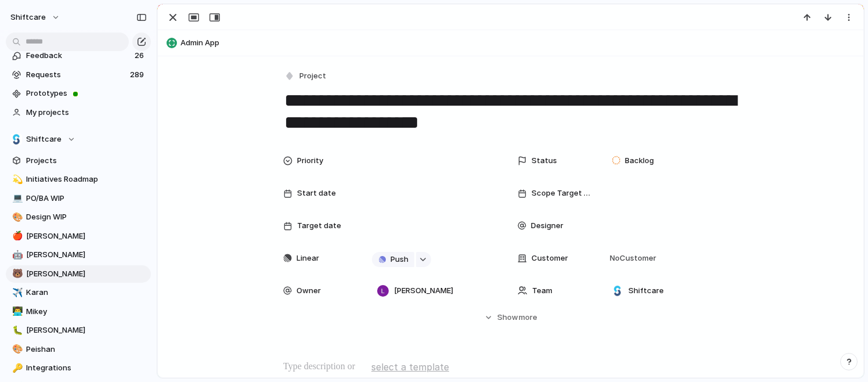 Image resolution: width=868 pixels, height=382 pixels. Describe the element at coordinates (78, 179) in the screenshot. I see `div: 💫Initiatives Roadmap` at that location.